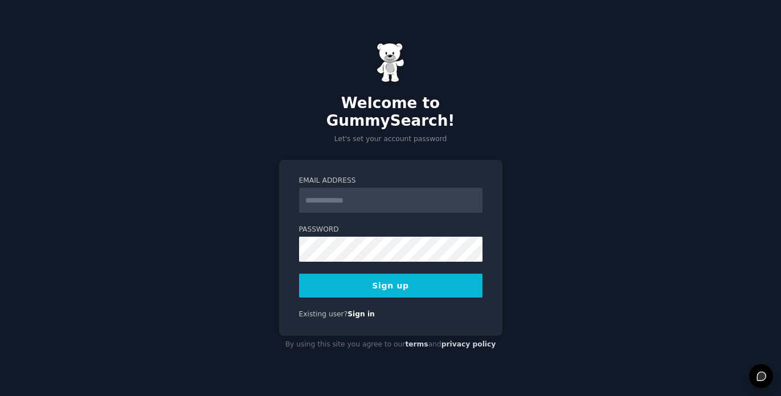  I want to click on a: privacy policy, so click(469, 345).